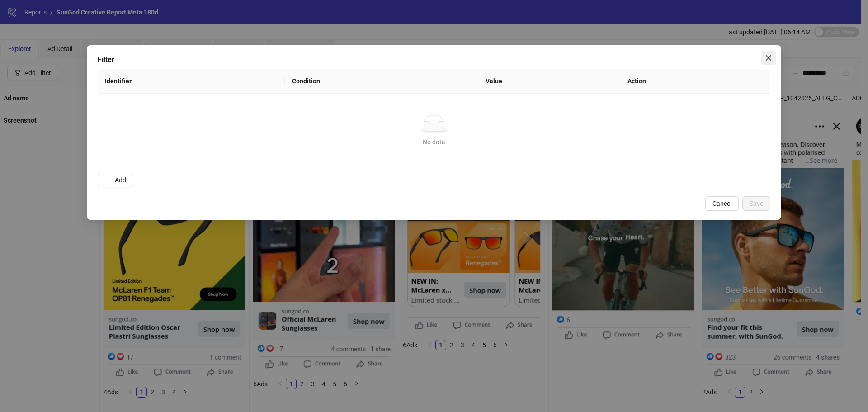 Image resolution: width=868 pixels, height=412 pixels. What do you see at coordinates (191, 81) in the screenshot?
I see `th: Identifier` at bounding box center [191, 81].